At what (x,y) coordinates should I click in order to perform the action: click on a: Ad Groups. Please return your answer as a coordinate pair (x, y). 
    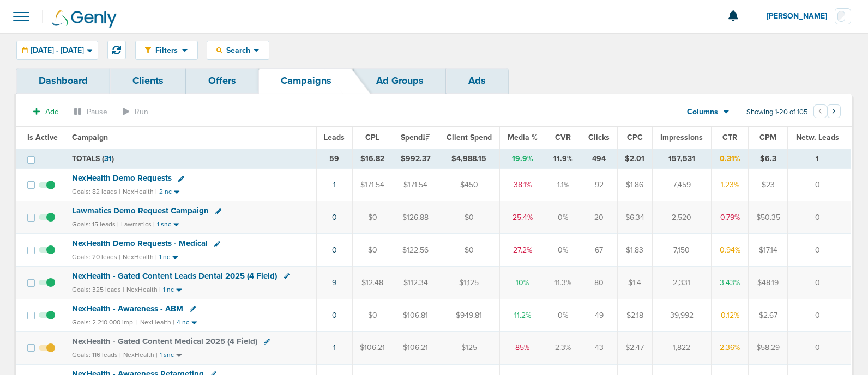
    Looking at the image, I should click on (399, 80).